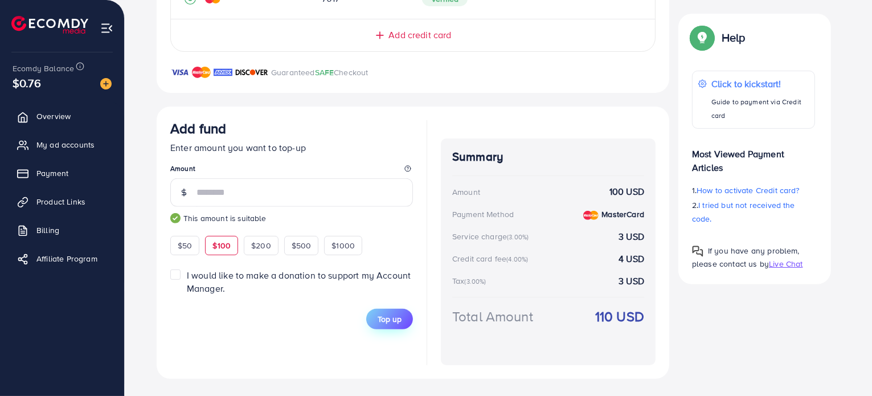  What do you see at coordinates (591, 215) in the screenshot?
I see `img: credit` at bounding box center [591, 215].